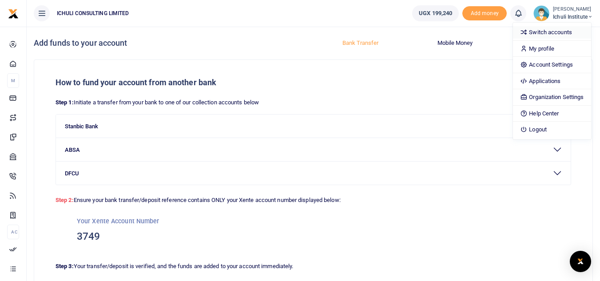 The image size is (600, 281). Describe the element at coordinates (313, 103) in the screenshot. I see `p: Initiate a transfer from your bank to one of our collection accounts below` at that location.